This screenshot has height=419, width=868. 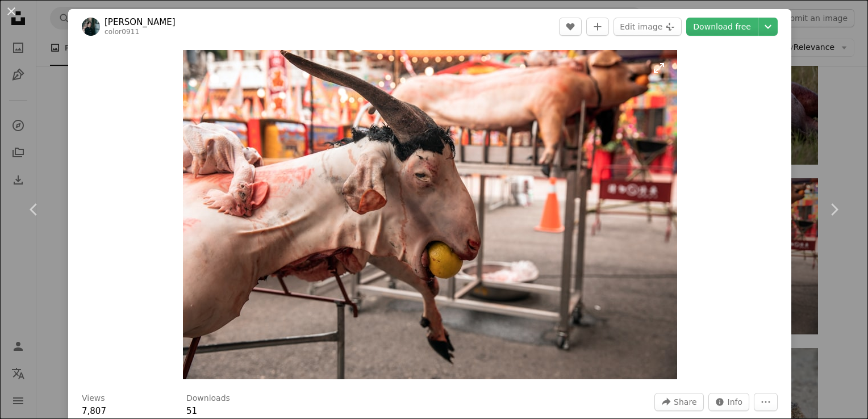 I want to click on button: Edit image, so click(x=647, y=26).